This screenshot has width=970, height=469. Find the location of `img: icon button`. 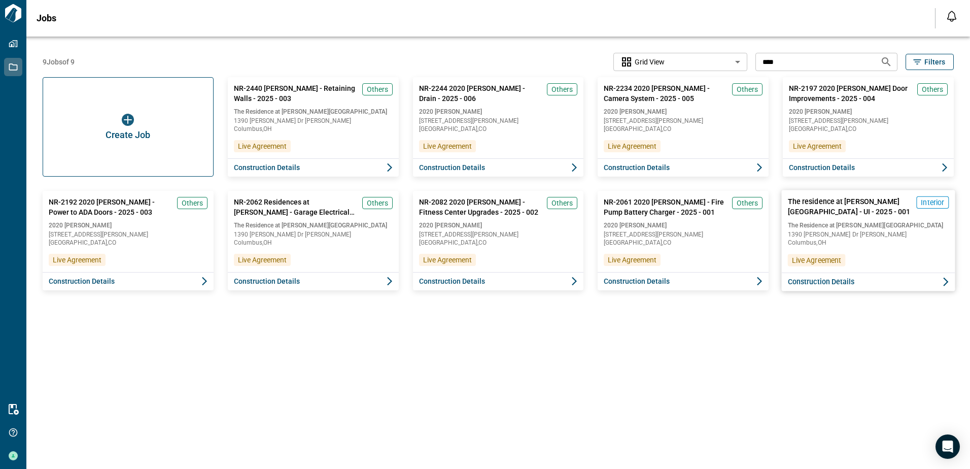

img: icon button is located at coordinates (128, 120).